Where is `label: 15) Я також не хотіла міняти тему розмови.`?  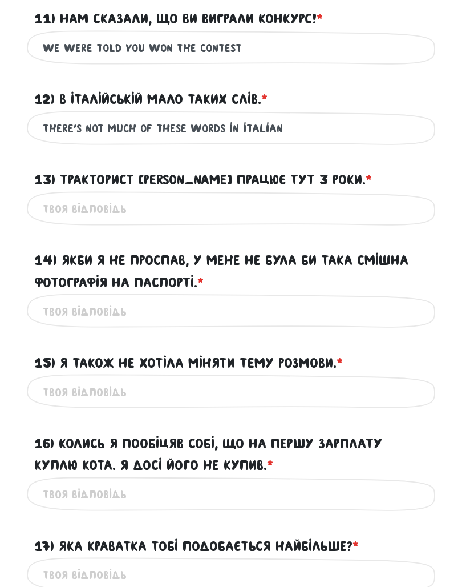 label: 15) Я також не хотіла міняти тему розмови. is located at coordinates (188, 363).